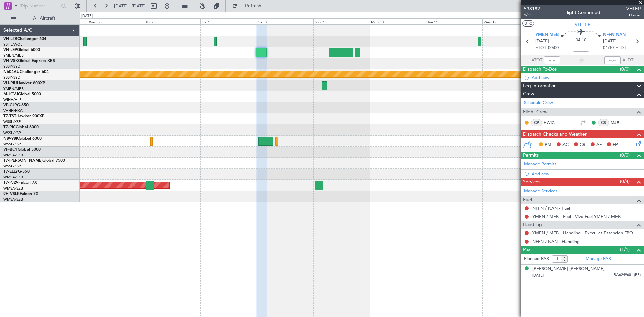 The image size is (644, 317). What do you see at coordinates (539, 103) in the screenshot?
I see `a: Schedule Crew` at bounding box center [539, 103].